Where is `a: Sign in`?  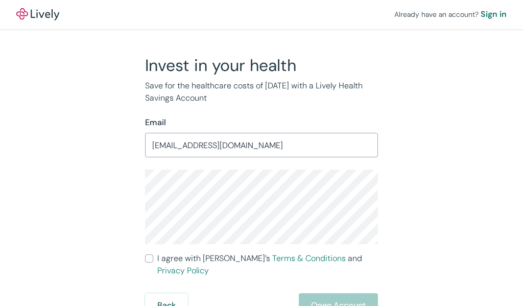 a: Sign in is located at coordinates (493, 14).